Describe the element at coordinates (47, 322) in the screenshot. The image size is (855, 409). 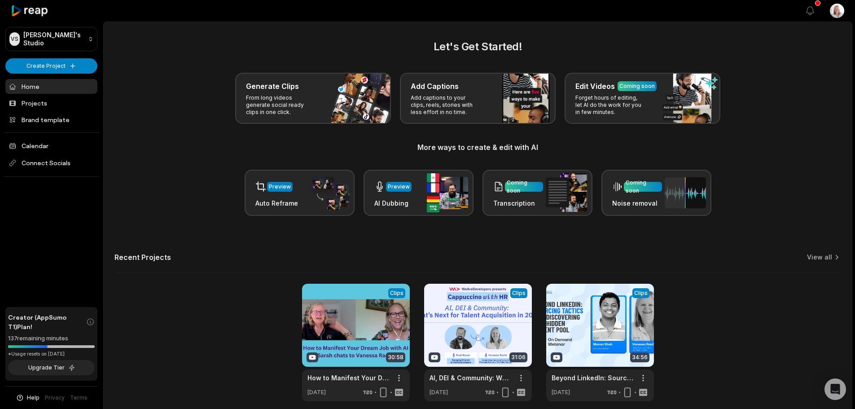
I see `span: Creator (AppSumo T1) Plan!` at that location.